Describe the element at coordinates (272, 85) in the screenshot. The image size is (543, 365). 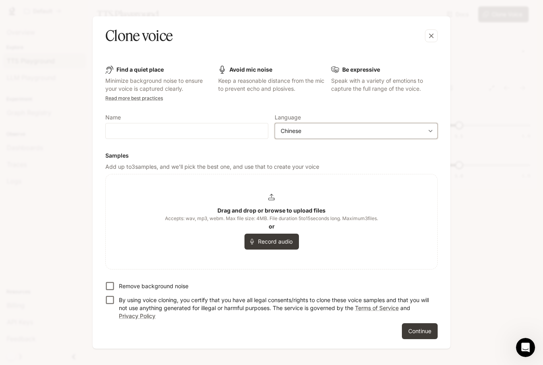
I see `p: Keep a reasonable distance from the mic to prevent echo and plosives.` at that location.